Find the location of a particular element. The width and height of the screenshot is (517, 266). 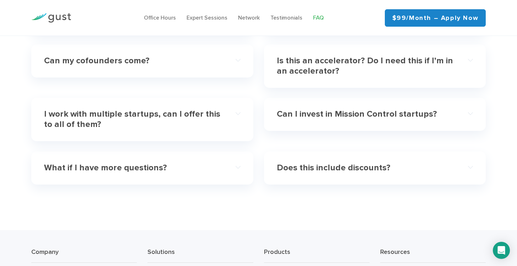

h4: Does this include discounts? is located at coordinates (365, 168).